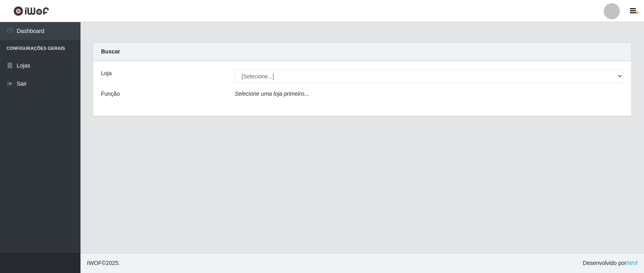 This screenshot has width=644, height=273. I want to click on span: IWOF, so click(94, 263).